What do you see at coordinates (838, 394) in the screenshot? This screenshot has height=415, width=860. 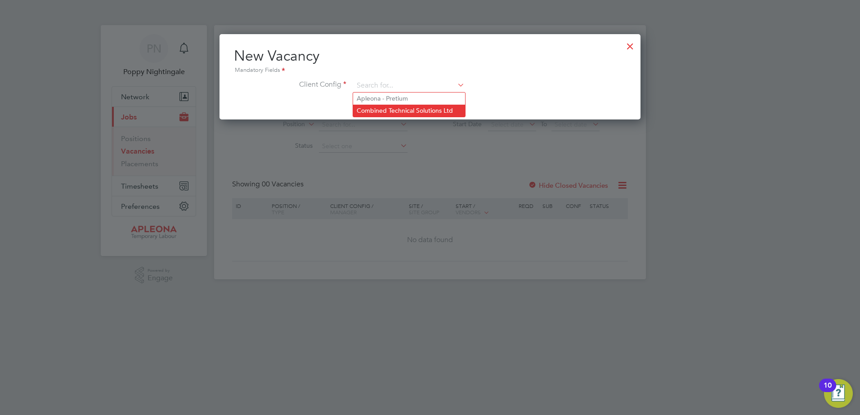 I see `button: Open Resource Center, 10 new notifications` at bounding box center [838, 394].